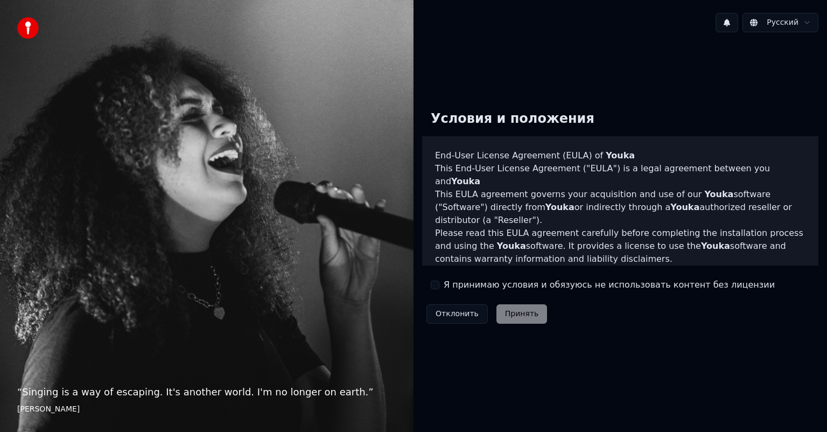 The height and width of the screenshot is (432, 827). I want to click on p: This EULA agreement governs your acquisition and use of our software ("Software") directly from o..., so click(620, 207).